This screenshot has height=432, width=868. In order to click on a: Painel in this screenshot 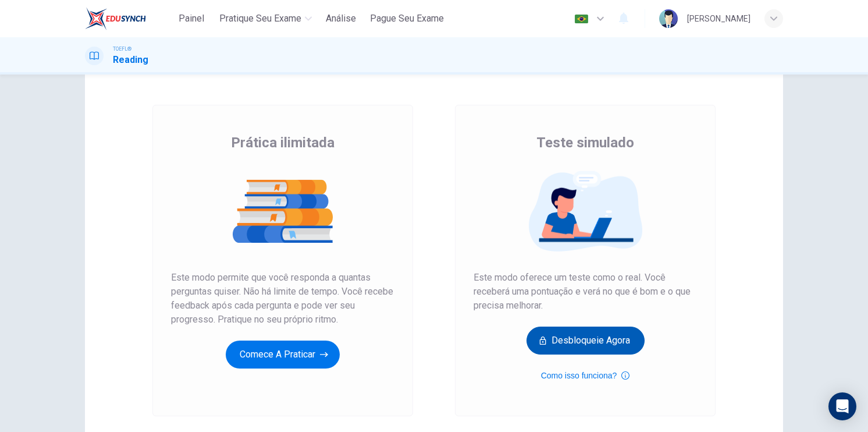, I will do `click(191, 18)`.